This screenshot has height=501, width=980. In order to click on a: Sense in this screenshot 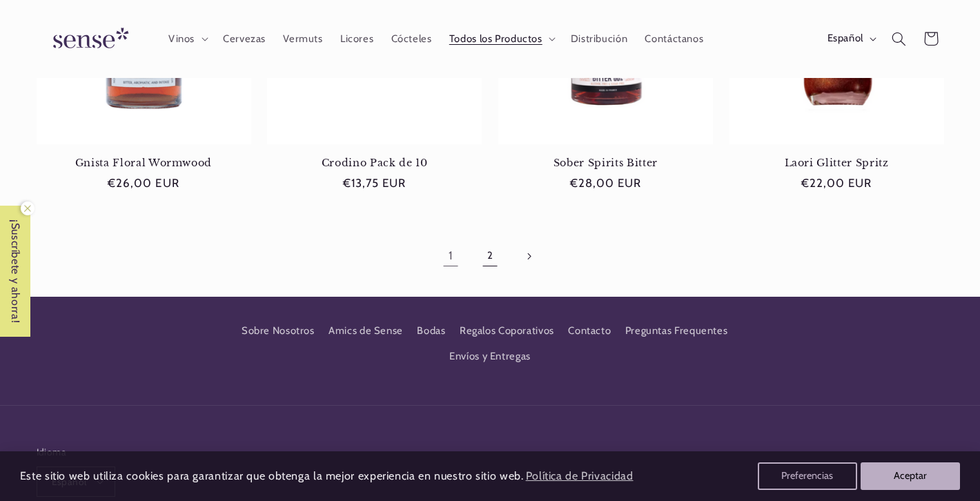, I will do `click(88, 38)`.